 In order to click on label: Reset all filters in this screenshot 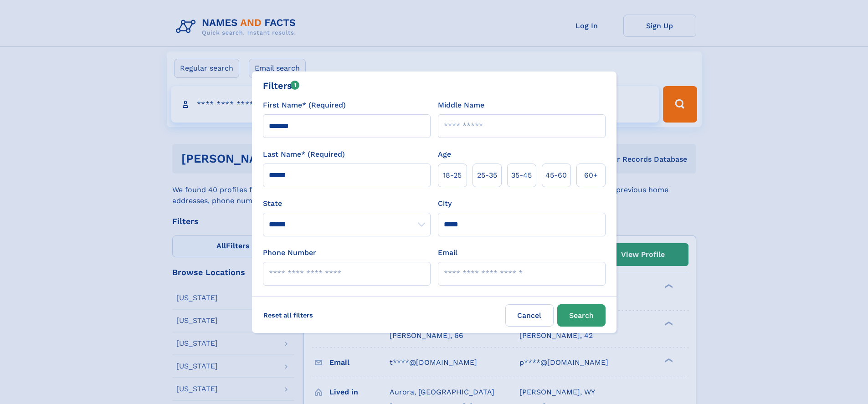, I will do `click(288, 315)`.